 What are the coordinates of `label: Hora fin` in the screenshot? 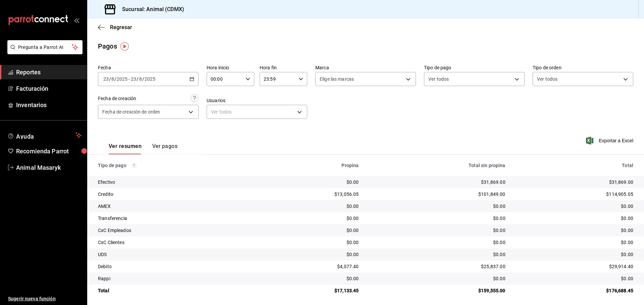 It's located at (283, 68).